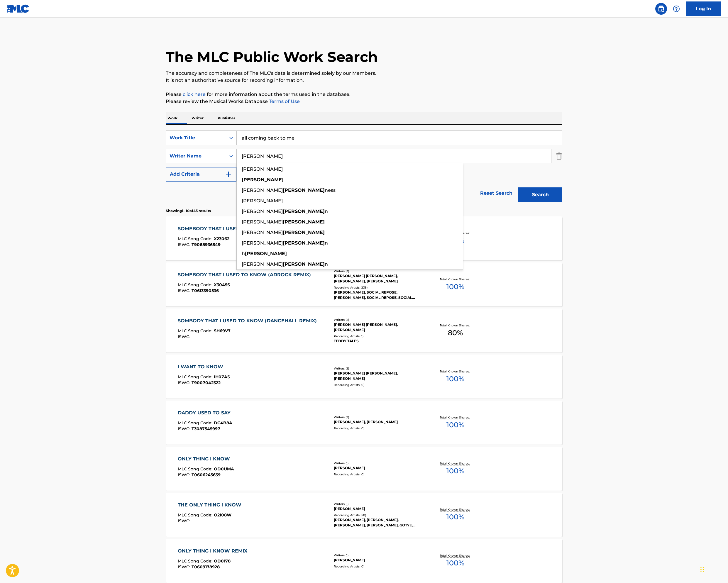  What do you see at coordinates (226, 118) in the screenshot?
I see `p: Publisher` at bounding box center [226, 118].